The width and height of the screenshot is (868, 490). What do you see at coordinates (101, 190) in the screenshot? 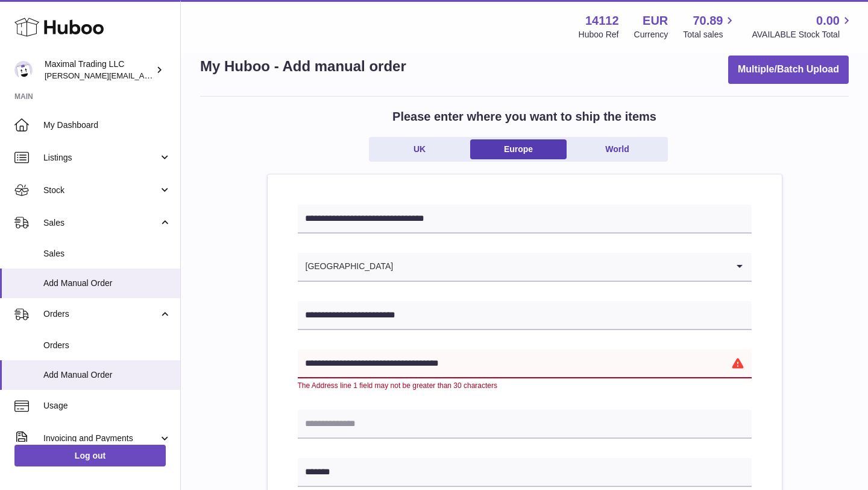
I see `span: Stock` at bounding box center [101, 190].